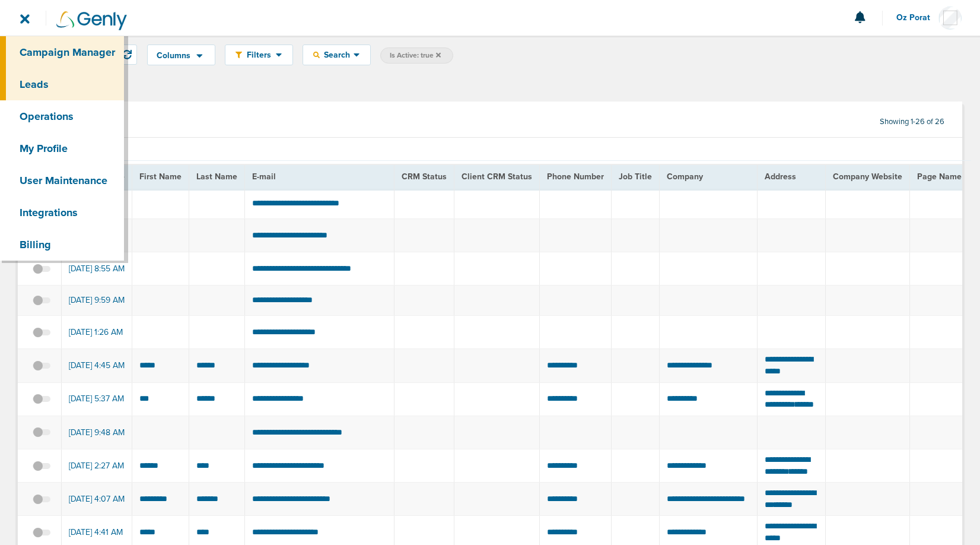 Image resolution: width=980 pixels, height=545 pixels. Describe the element at coordinates (336, 55) in the screenshot. I see `span: Search` at that location.